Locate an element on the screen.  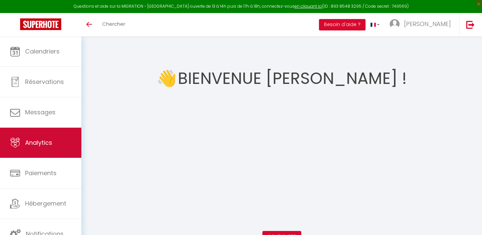
span: Calendriers is located at coordinates (42, 51).